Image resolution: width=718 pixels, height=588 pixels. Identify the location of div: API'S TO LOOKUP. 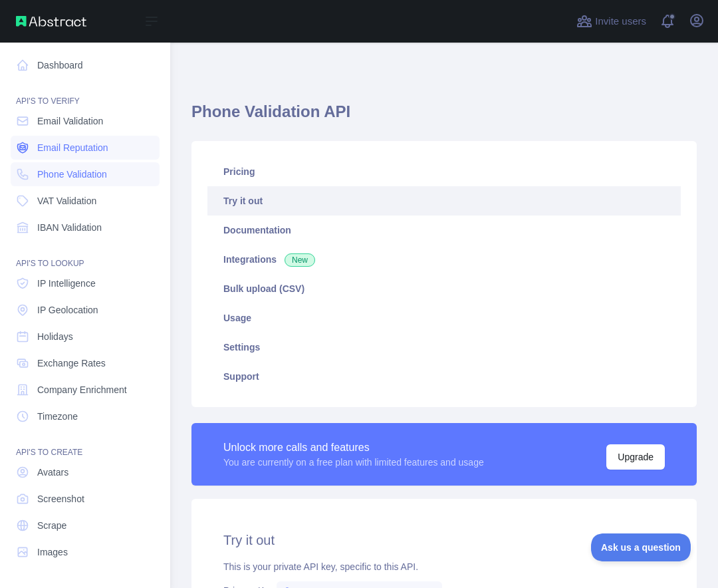
(85, 255).